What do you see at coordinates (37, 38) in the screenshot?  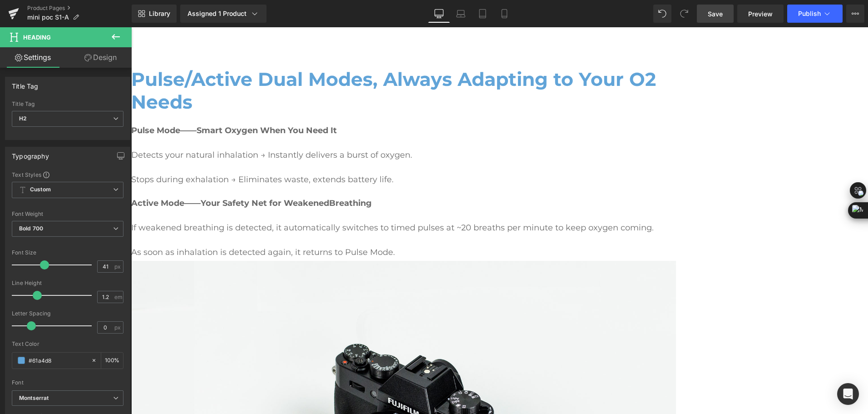 I see `span: Heading` at bounding box center [37, 38].